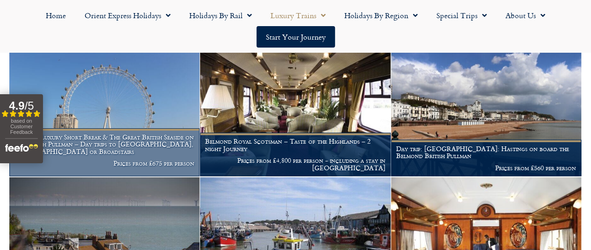  Describe the element at coordinates (298, 15) in the screenshot. I see `a: Luxury Trains` at that location.